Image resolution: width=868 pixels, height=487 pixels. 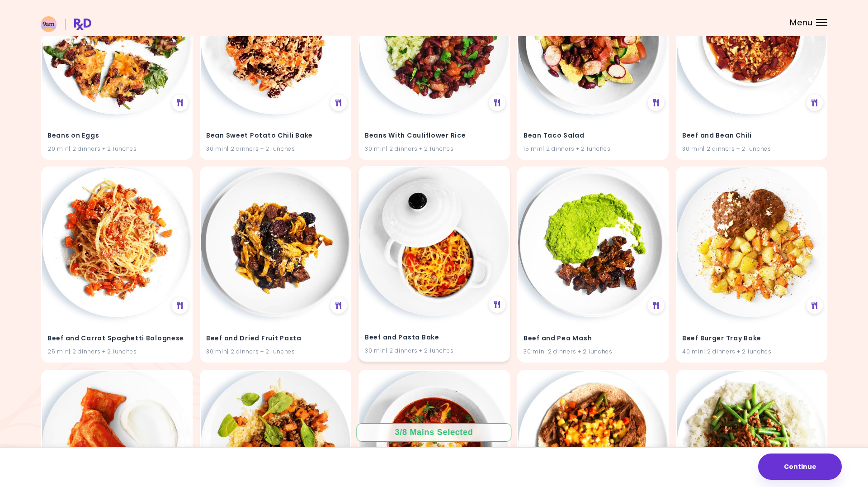 I want to click on h4: Beef and Pea Mash, so click(x=593, y=339).